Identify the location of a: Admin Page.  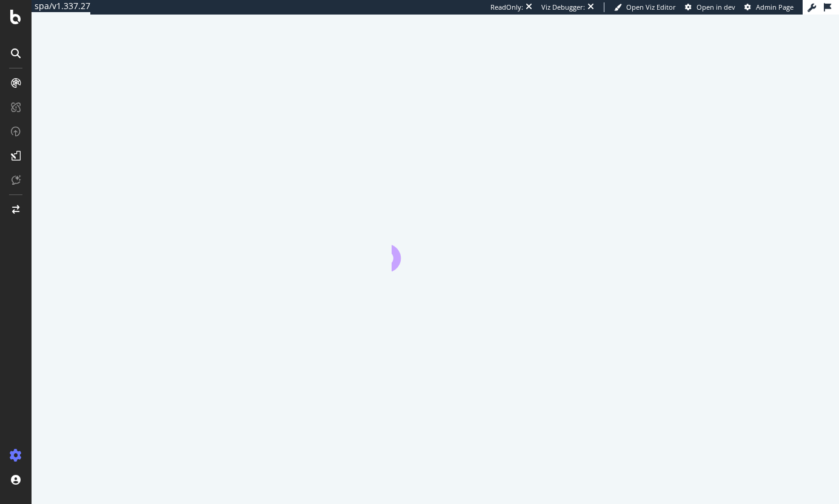
(769, 7).